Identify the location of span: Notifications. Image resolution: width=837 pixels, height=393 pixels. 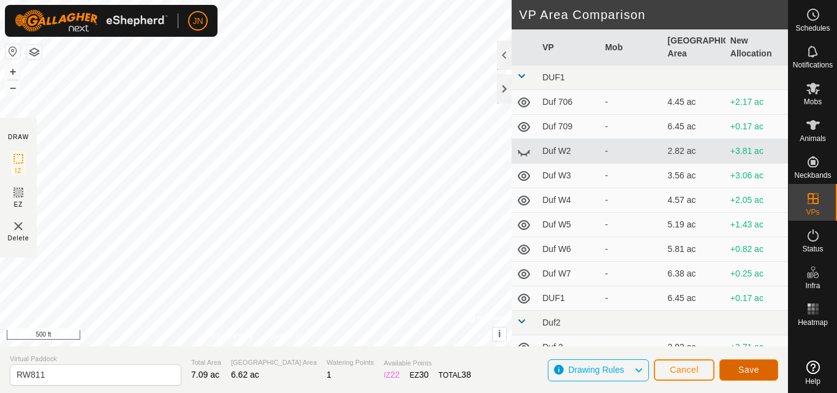
(813, 65).